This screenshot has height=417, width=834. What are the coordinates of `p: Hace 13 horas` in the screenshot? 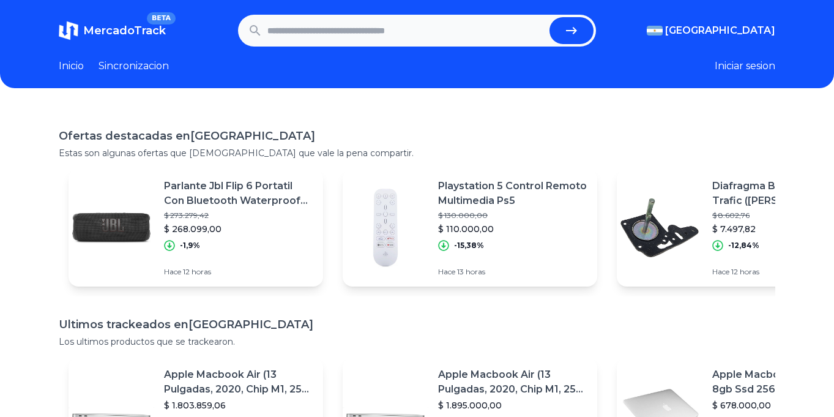 It's located at (513, 272).